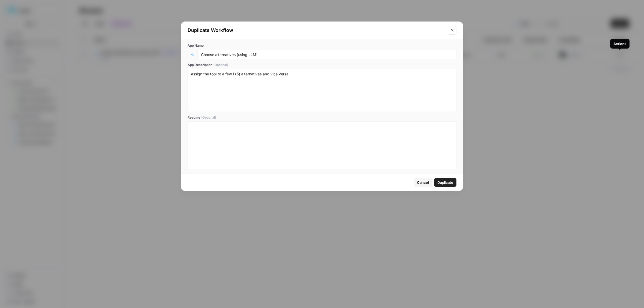 This screenshot has width=644, height=308. I want to click on label: App Name, so click(322, 46).